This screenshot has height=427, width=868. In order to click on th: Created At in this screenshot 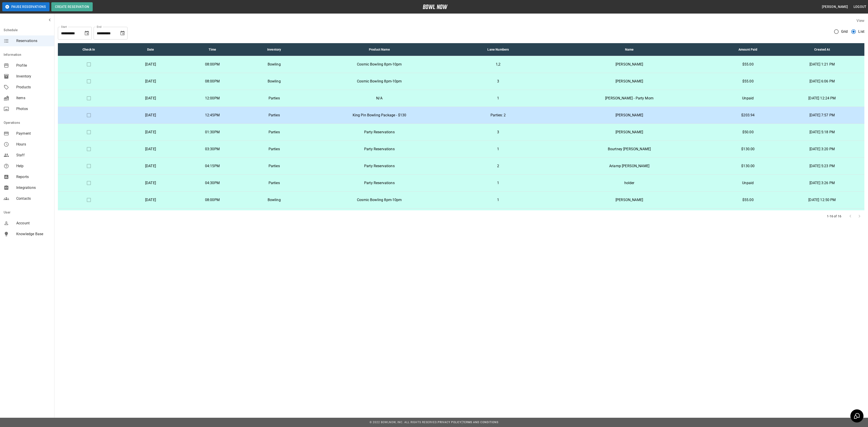, I will do `click(822, 50)`.